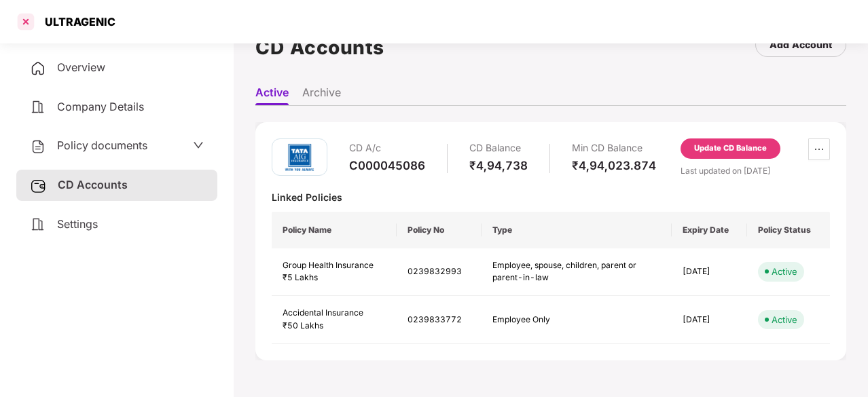 The height and width of the screenshot is (397, 868). Describe the element at coordinates (439, 320) in the screenshot. I see `td: 0239833772` at that location.